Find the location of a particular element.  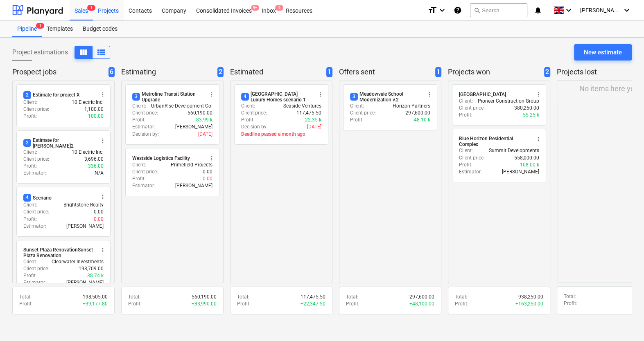

p: 198,505.00 is located at coordinates (95, 297).